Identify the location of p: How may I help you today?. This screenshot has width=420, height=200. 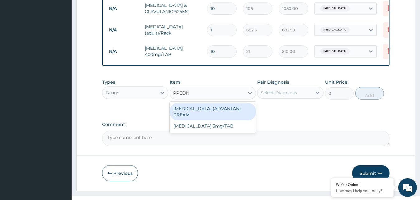
(362, 191).